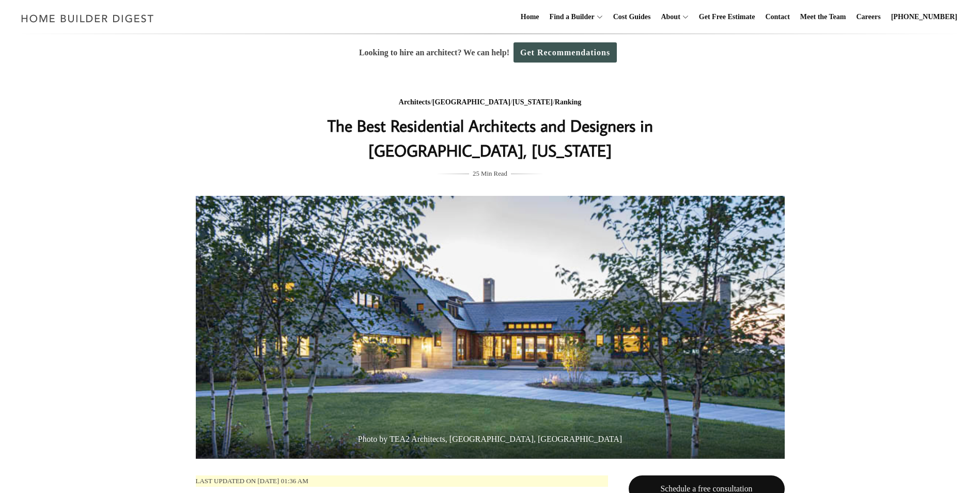 This screenshot has width=980, height=493. What do you see at coordinates (490, 174) in the screenshot?
I see `span: 25 Min Read` at bounding box center [490, 174].